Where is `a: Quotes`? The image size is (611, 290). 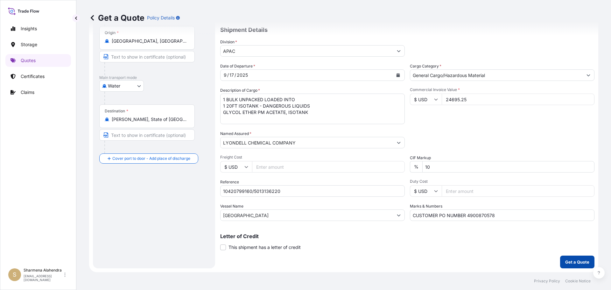 a: Quotes is located at coordinates (38, 60).